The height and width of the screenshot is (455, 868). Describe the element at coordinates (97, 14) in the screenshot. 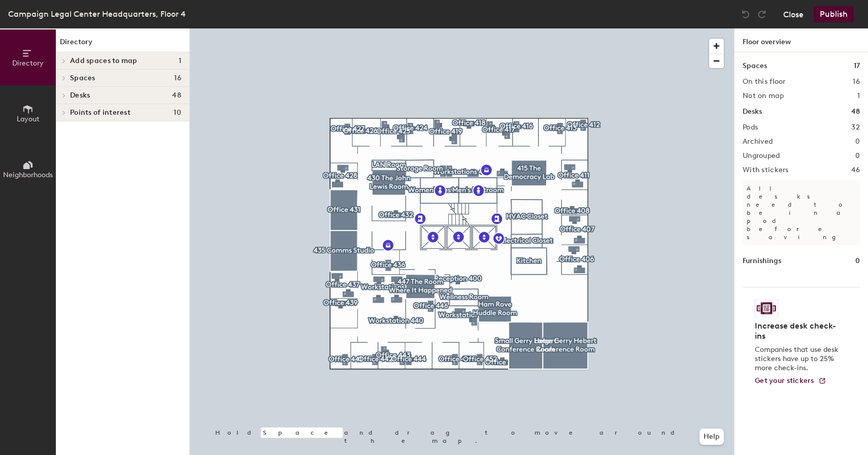

I see `div: Campaign Legal Center Headquarters, Floor 4` at that location.